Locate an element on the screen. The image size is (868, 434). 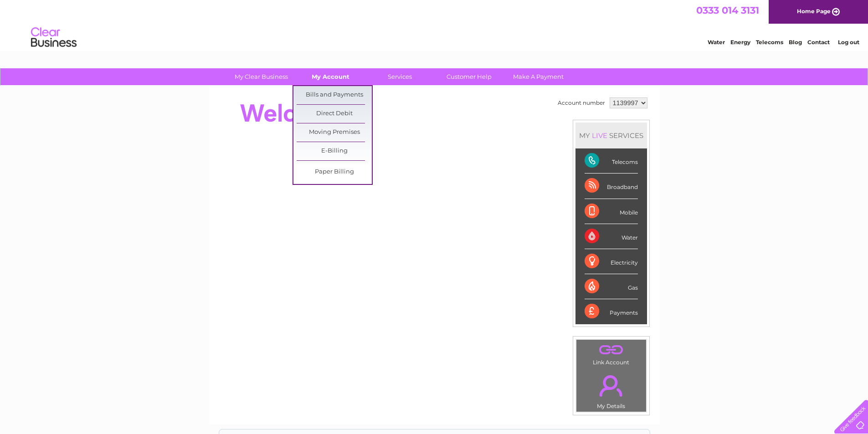
div: Electricity is located at coordinates (611, 261).